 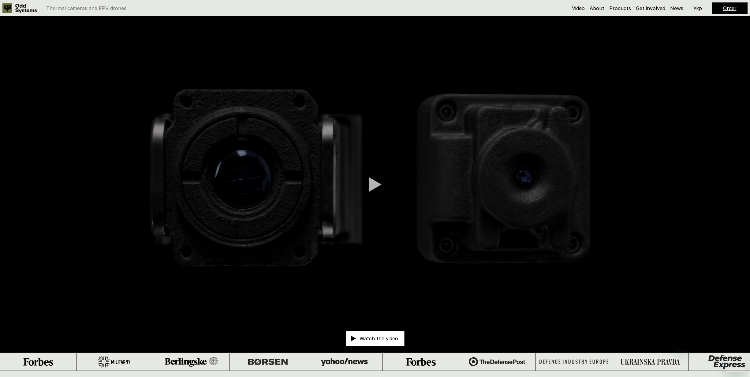 What do you see at coordinates (650, 8) in the screenshot?
I see `a: Get involved` at bounding box center [650, 8].